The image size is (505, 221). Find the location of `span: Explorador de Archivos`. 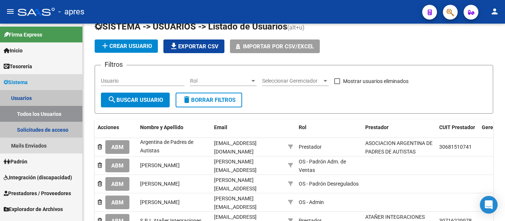

span: Explorador de Archivos is located at coordinates (33, 210).